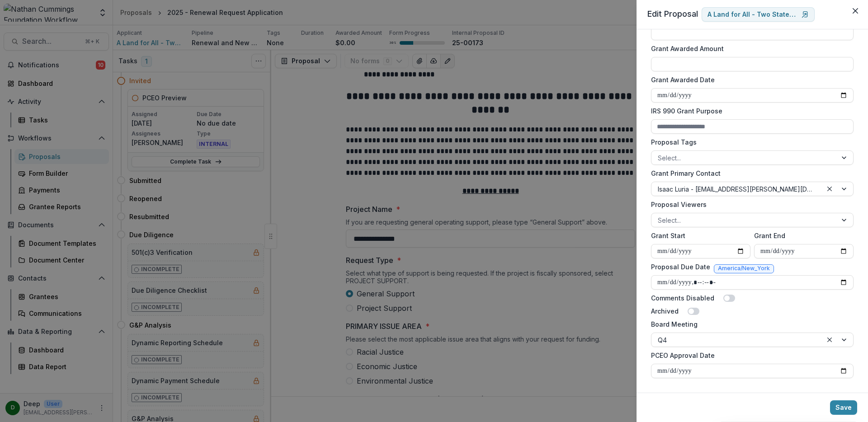 This screenshot has height=422, width=868. I want to click on label: Grant Start, so click(698, 235).